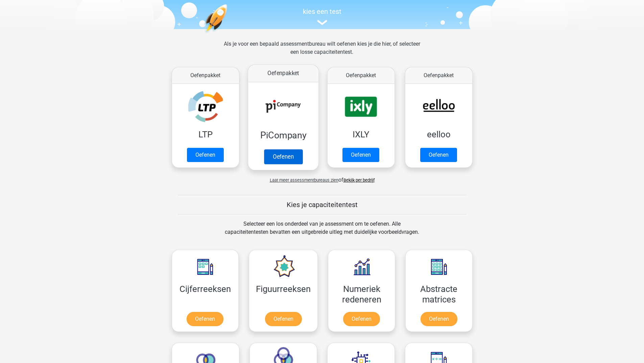 The height and width of the screenshot is (363, 644). Describe the element at coordinates (322, 52) in the screenshot. I see `div: Als je voor een bepaald assessmentbureau wilt oefenen kies je die hier, of selecteer een losse ca...` at that location.